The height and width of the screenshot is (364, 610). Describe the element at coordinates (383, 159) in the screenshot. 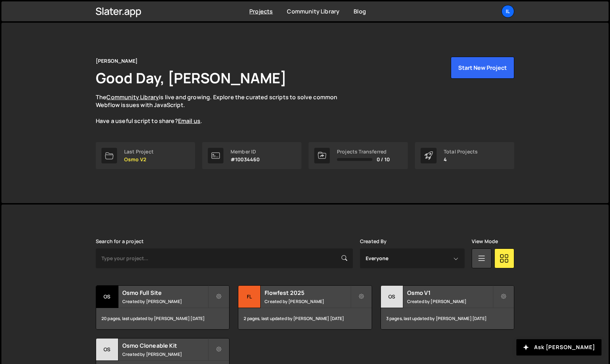

I see `span: 0 / 10` at that location.